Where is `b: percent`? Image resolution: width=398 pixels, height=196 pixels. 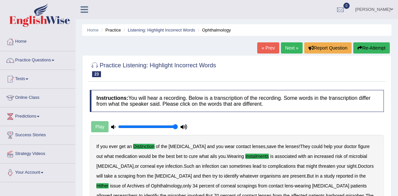 b: percent is located at coordinates (207, 186).